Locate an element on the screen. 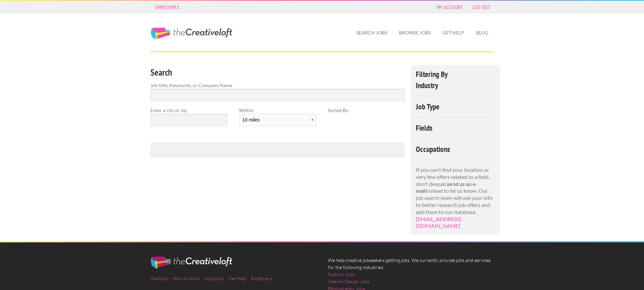 The width and height of the screenshot is (644, 290). label: Job title, Keywords, or Company Name is located at coordinates (278, 85).